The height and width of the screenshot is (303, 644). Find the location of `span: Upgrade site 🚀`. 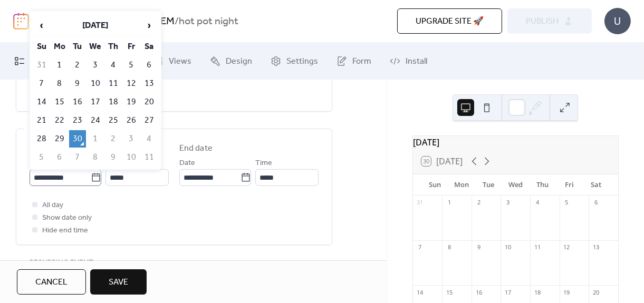

span: Upgrade site 🚀 is located at coordinates (449, 21).